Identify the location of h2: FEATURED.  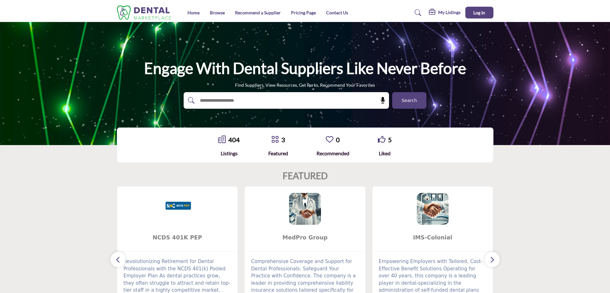
(305, 176).